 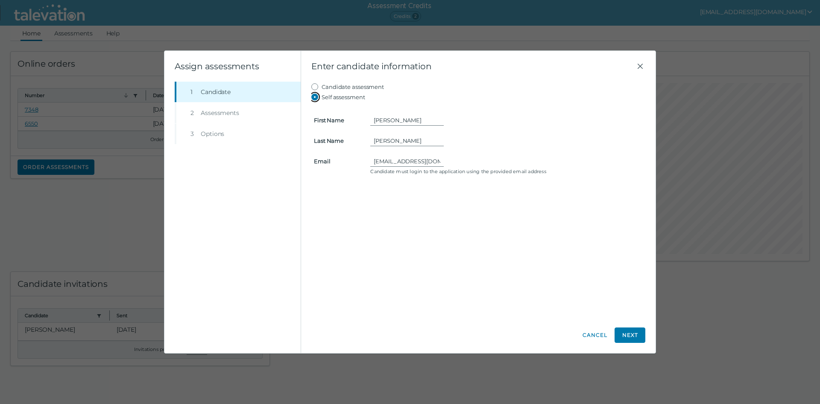 What do you see at coordinates (640, 66) in the screenshot?
I see `button: Close` at bounding box center [640, 66].